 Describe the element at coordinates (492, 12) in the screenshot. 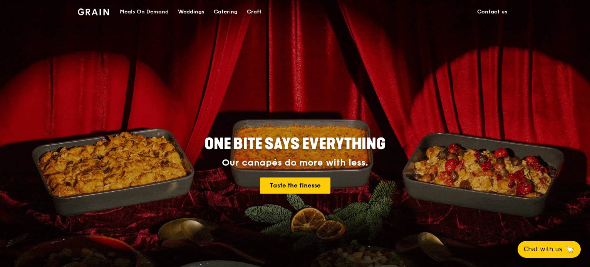

I see `a: Contact us` at that location.